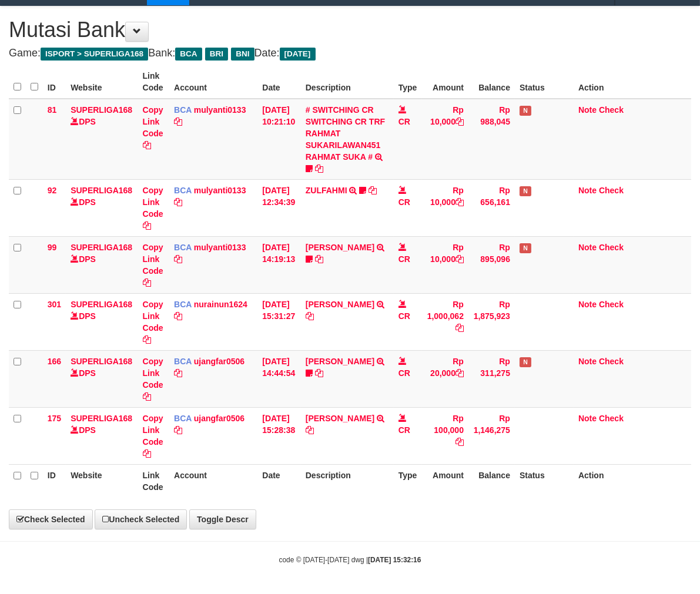  What do you see at coordinates (492, 82) in the screenshot?
I see `th: Balance` at bounding box center [492, 82].